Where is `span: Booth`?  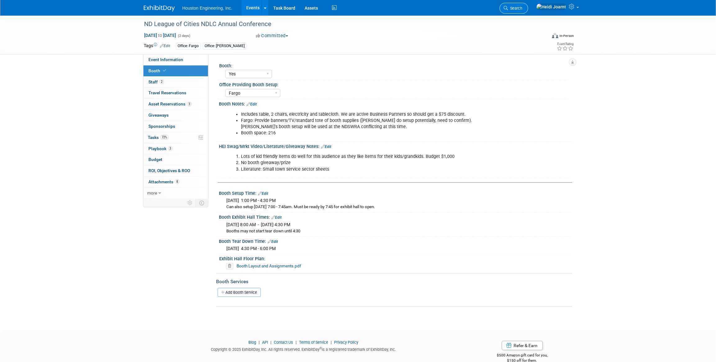 span: Booth is located at coordinates (158, 71).